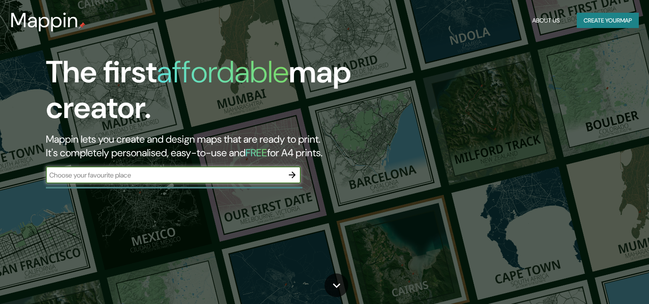 This screenshot has height=304, width=649. Describe the element at coordinates (546, 20) in the screenshot. I see `button: About Us` at that location.